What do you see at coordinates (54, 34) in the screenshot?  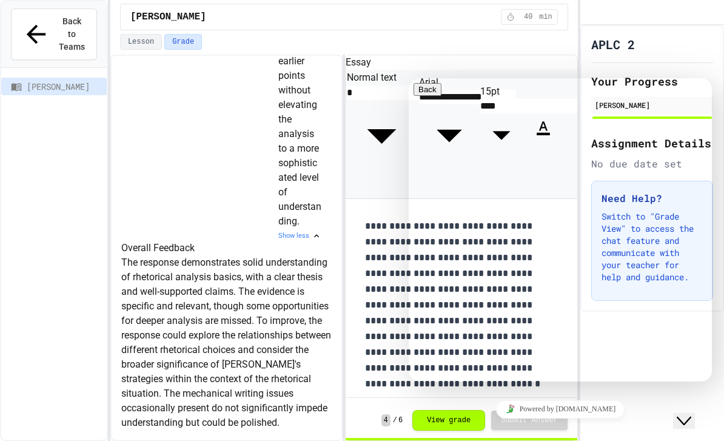 I see `button: Back to Teams` at bounding box center [54, 34].